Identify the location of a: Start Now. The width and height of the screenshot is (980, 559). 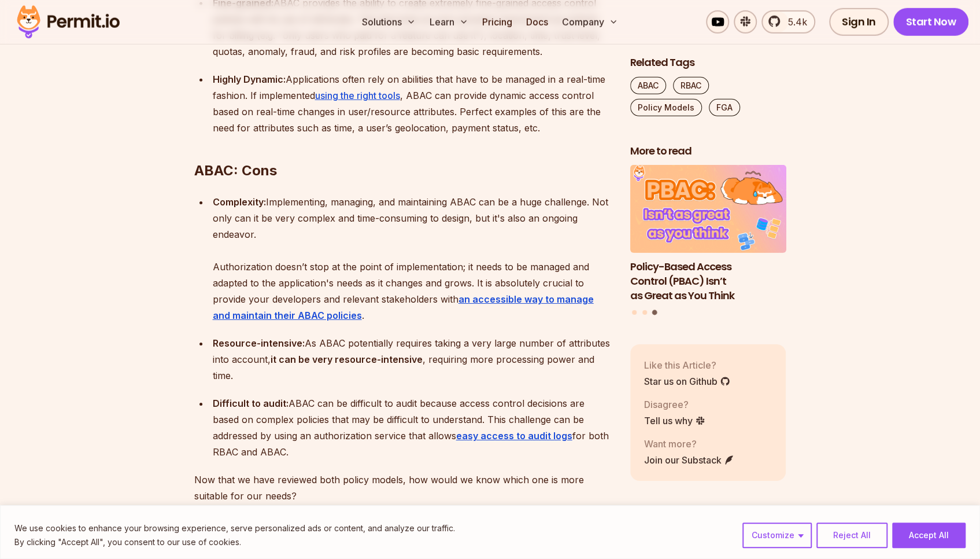
(931, 22).